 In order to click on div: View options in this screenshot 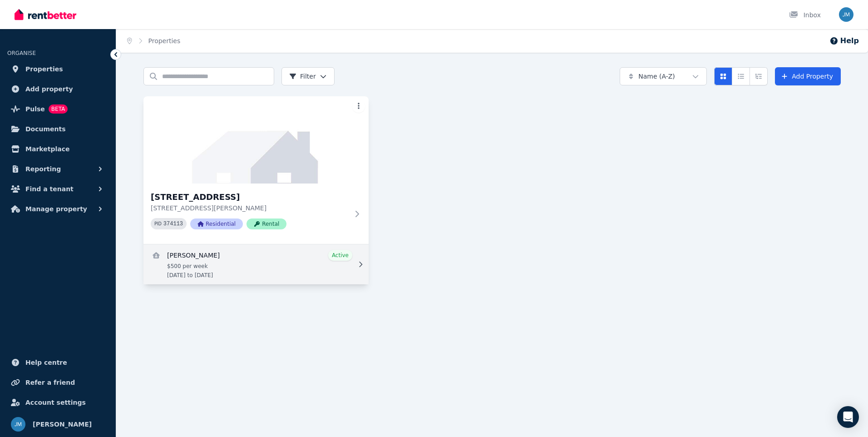, I will do `click(741, 76)`.